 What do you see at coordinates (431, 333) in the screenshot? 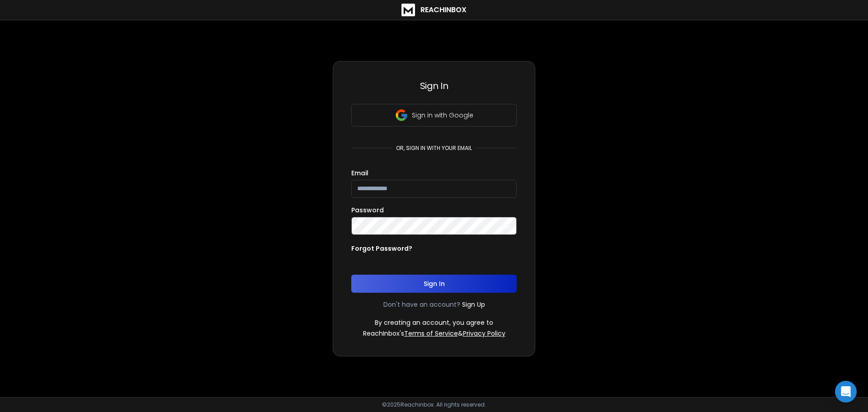
I see `a: Terms of Service` at bounding box center [431, 333].